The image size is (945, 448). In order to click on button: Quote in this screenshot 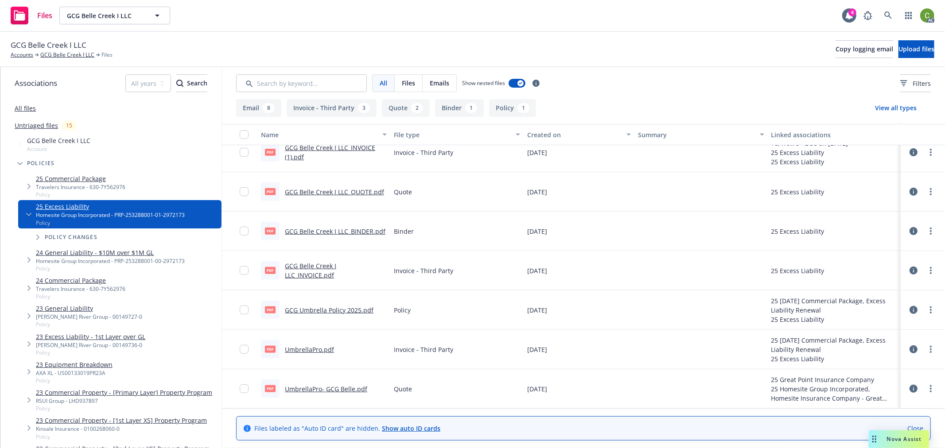, I will do `click(406, 108)`.